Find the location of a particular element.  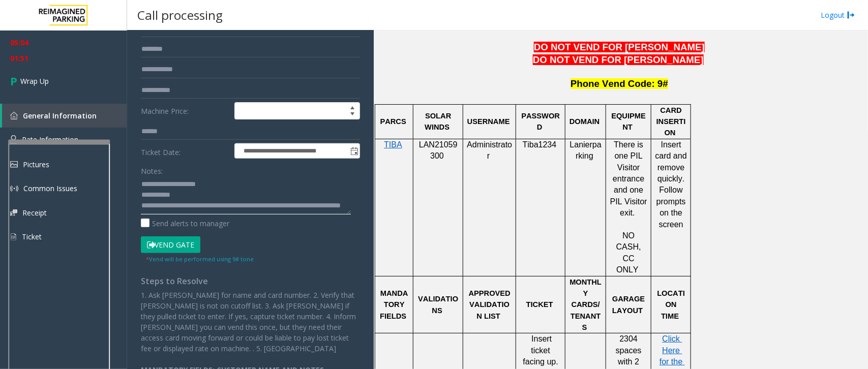

span: DOMAIN is located at coordinates (585, 121).